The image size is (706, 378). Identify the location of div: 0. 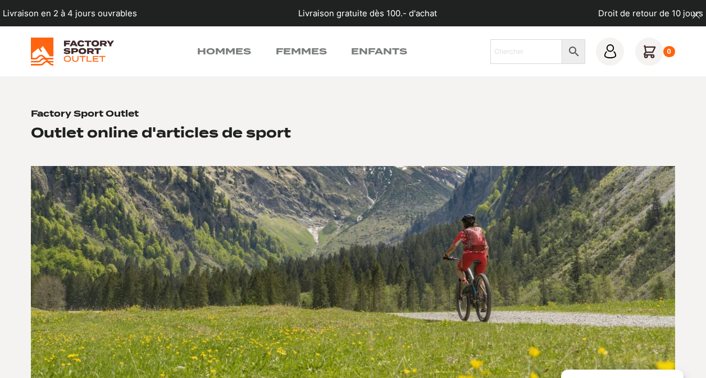
(669, 52).